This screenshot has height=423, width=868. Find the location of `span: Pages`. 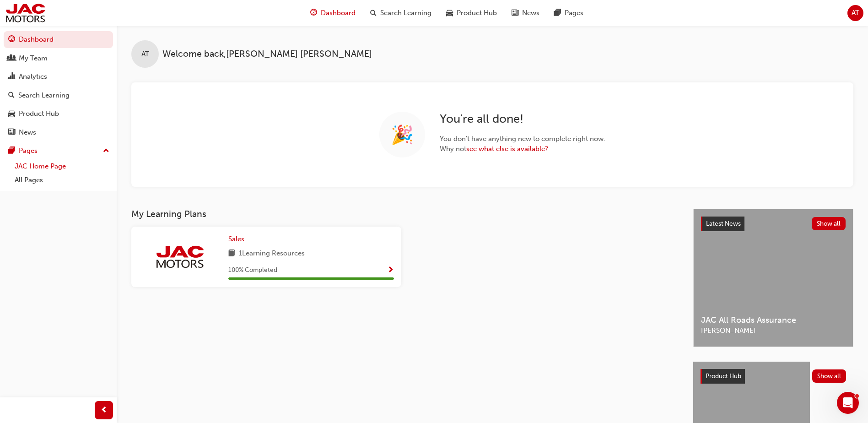

span: Pages is located at coordinates (574, 13).